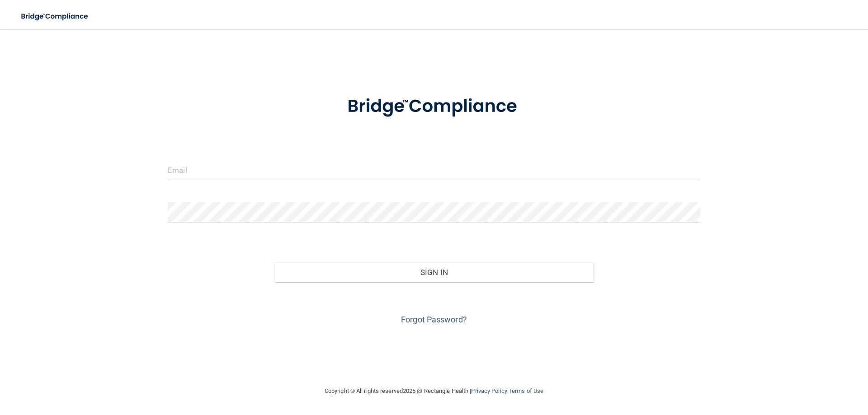  Describe the element at coordinates (526, 391) in the screenshot. I see `a: Terms of Use` at that location.